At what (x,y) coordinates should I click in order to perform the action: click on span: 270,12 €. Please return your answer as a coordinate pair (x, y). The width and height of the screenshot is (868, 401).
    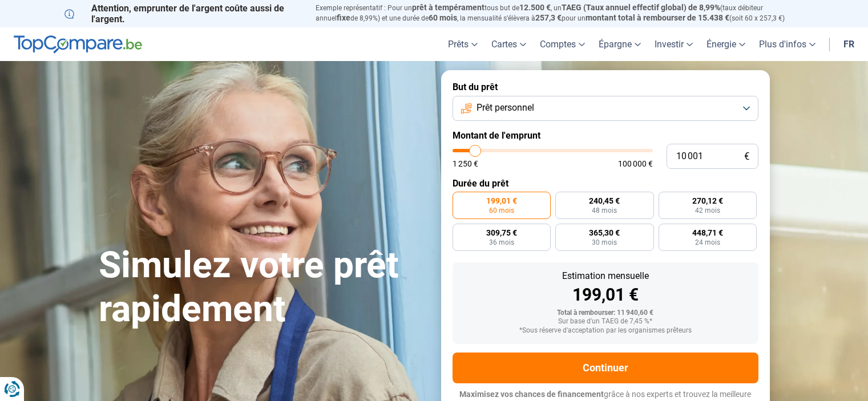
    Looking at the image, I should click on (708, 201).